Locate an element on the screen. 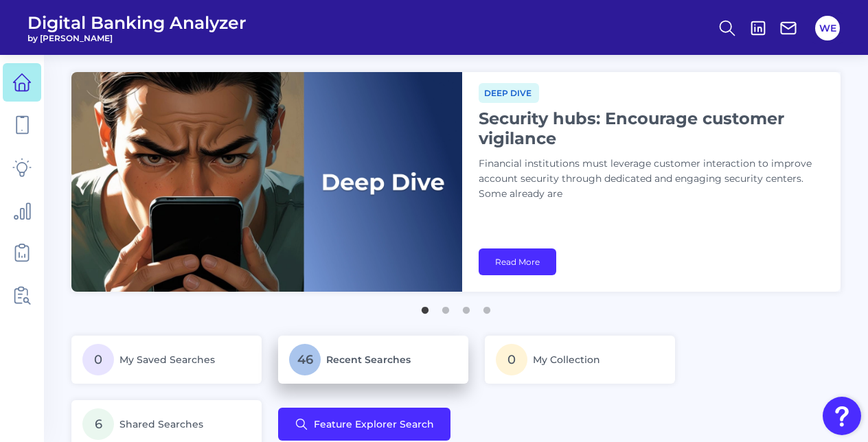 Image resolution: width=868 pixels, height=442 pixels. a: Read More is located at coordinates (517, 261).